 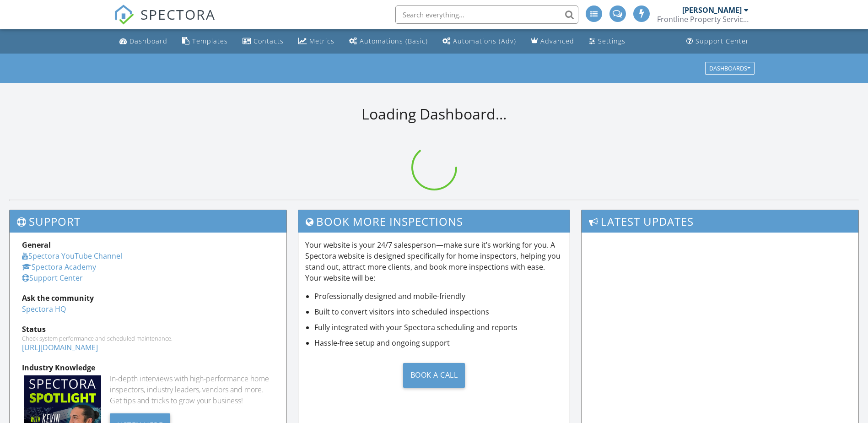 I want to click on a: SPECTORA, so click(x=165, y=22).